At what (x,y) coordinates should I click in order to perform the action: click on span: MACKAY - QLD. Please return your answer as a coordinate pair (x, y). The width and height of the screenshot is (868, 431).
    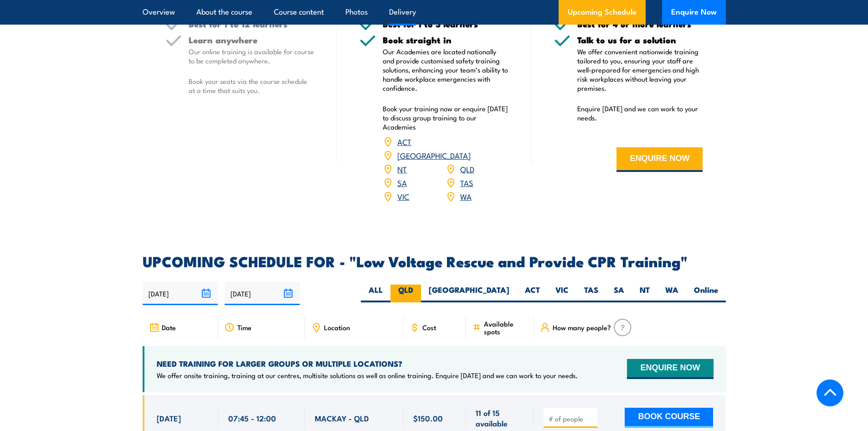
    Looking at the image, I should click on (342, 418).